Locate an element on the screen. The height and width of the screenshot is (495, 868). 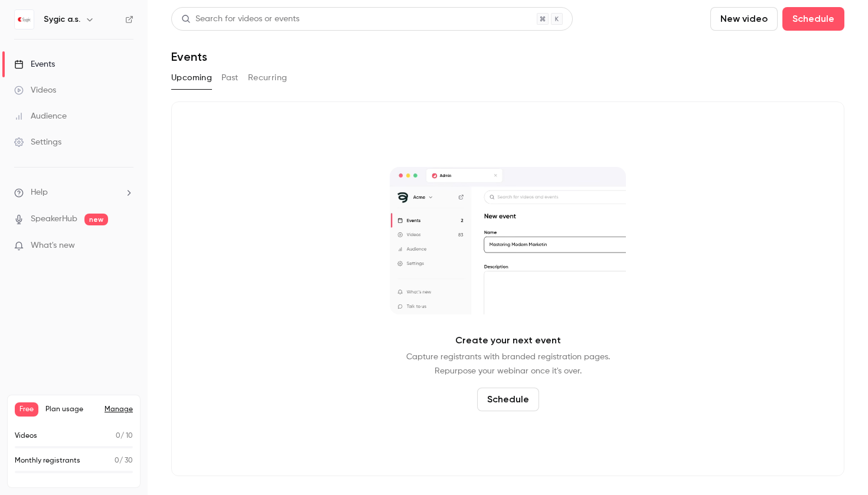
p: / 30 is located at coordinates (123, 461).